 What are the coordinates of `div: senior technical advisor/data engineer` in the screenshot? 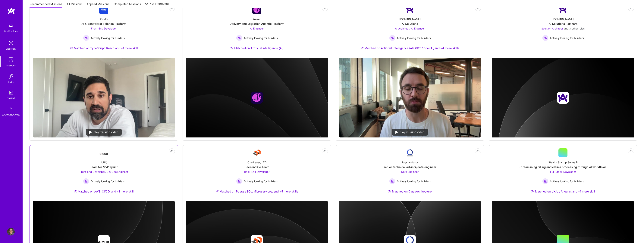 It's located at (410, 167).